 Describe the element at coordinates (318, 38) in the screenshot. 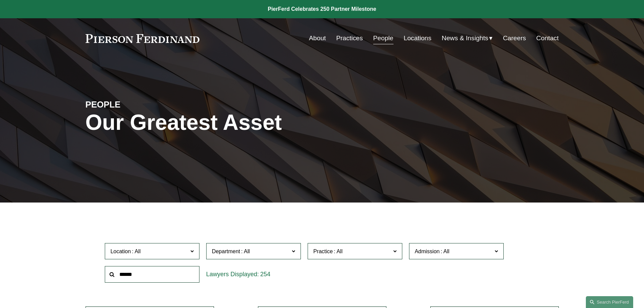

I see `a: About` at that location.